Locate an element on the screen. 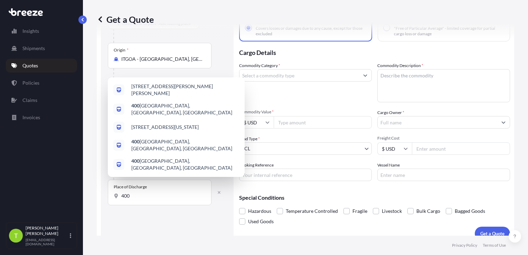 Image resolution: width=528 pixels, height=255 pixels. div: Place of Discharge is located at coordinates (130, 187).